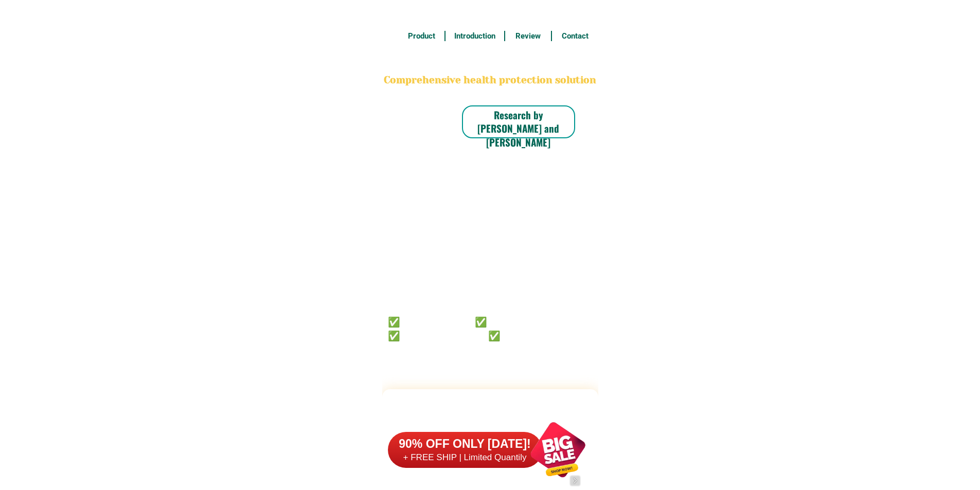 The height and width of the screenshot is (490, 980). What do you see at coordinates (490, 61) in the screenshot?
I see `h2: BONA VITA COFFEE` at bounding box center [490, 61].